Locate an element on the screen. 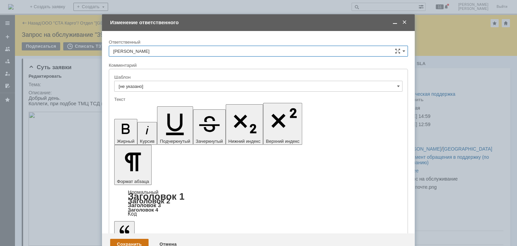 Image resolution: width=517 pixels, height=246 pixels. span: Подчеркнутый is located at coordinates (175, 141).